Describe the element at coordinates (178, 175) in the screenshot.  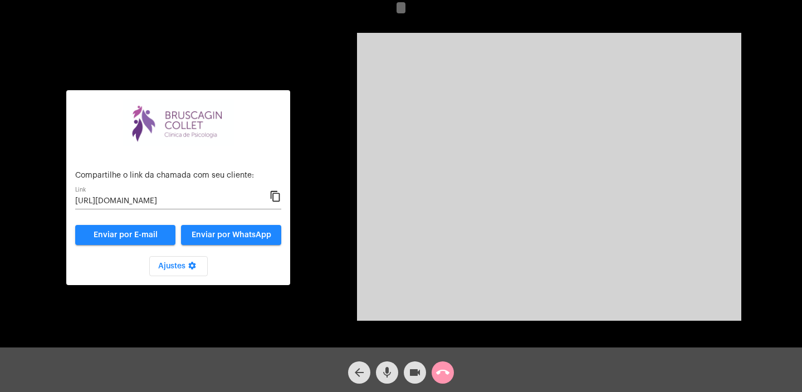
I see `p: Compartilhe o link da chamada com seu cliente:` at that location.